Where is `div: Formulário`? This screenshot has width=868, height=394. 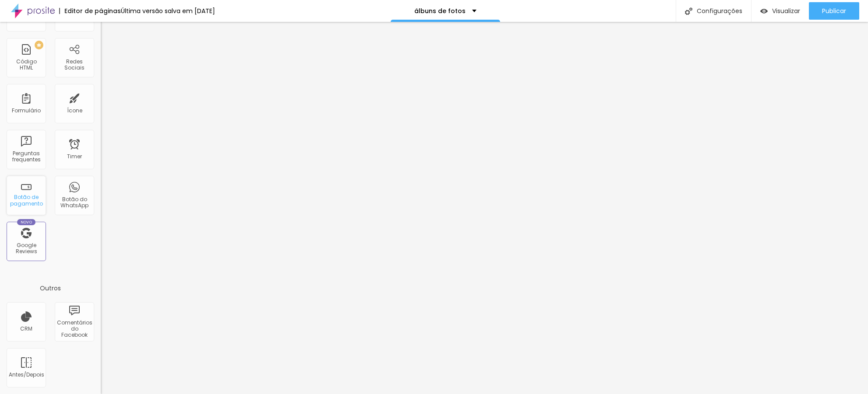 div: Formulário is located at coordinates (26, 111).